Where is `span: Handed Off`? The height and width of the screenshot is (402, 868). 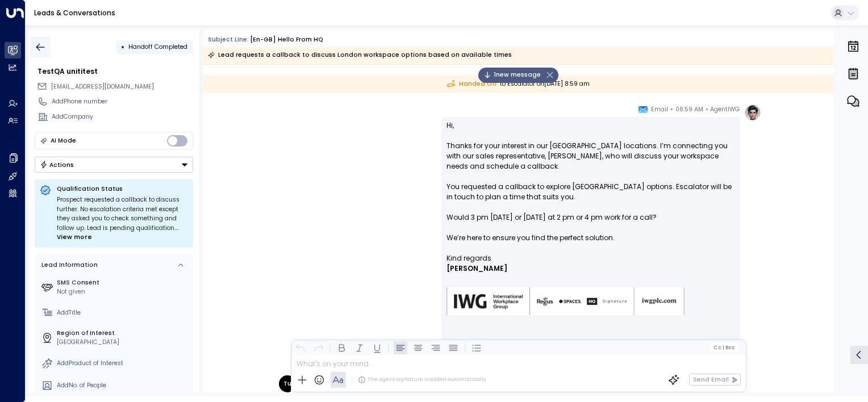 span: Handed Off is located at coordinates (472, 84).